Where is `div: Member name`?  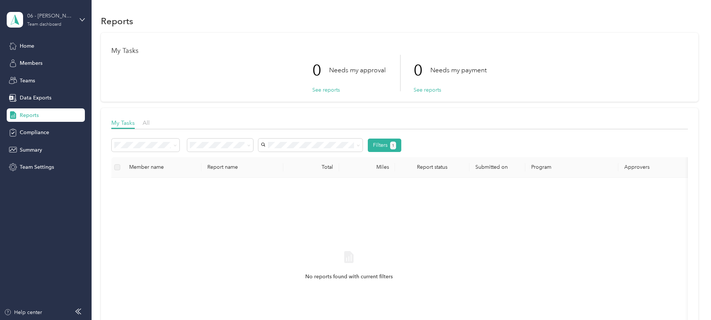 div: Member name is located at coordinates (162, 167).